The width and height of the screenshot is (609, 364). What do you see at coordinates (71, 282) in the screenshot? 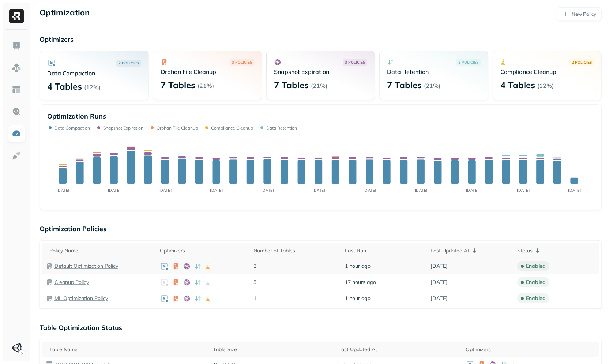
I see `p: Cleanup Policy` at bounding box center [71, 282].